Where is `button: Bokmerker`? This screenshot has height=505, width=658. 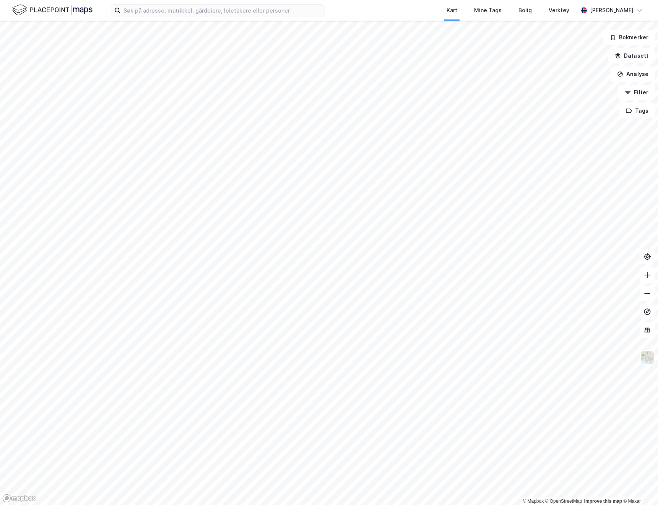 button: Bokmerker is located at coordinates (629, 37).